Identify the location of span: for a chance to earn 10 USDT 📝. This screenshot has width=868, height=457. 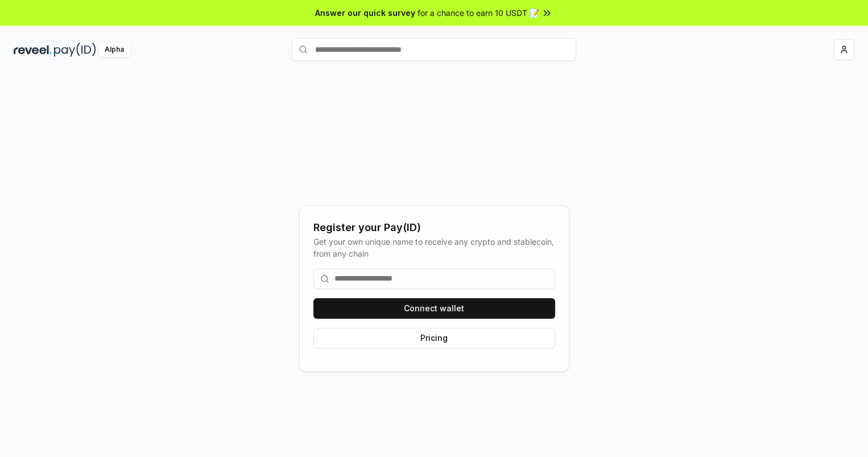
(479, 13).